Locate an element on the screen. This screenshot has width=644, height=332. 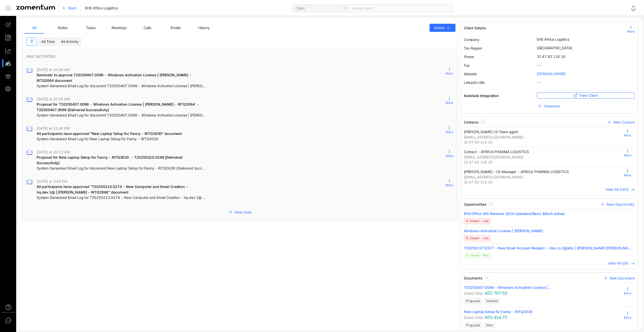
span: New Laptop Setup for Fanny - RITQ3030 is located at coordinates (498, 312).